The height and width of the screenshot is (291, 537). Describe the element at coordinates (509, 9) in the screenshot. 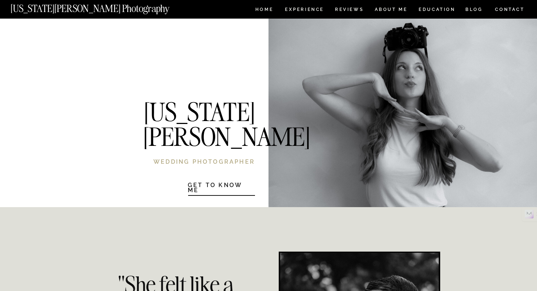

I see `nav: CONTACT` at that location.